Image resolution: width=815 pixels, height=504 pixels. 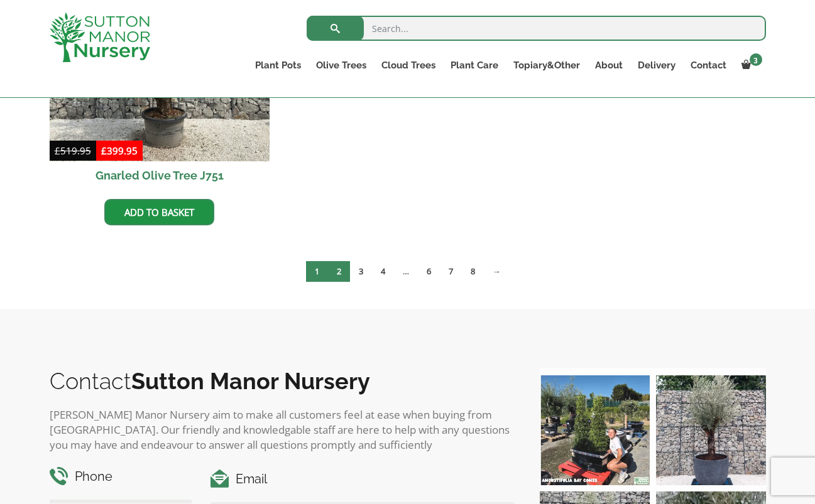 I want to click on img: logo, so click(x=100, y=37).